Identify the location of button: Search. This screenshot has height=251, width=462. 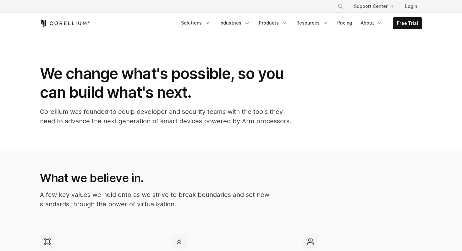
(341, 6).